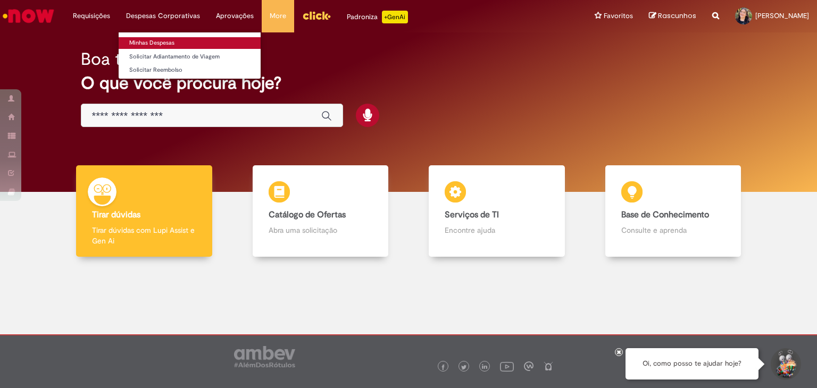 Image resolution: width=817 pixels, height=388 pixels. I want to click on a: Rascunhos, so click(672, 16).